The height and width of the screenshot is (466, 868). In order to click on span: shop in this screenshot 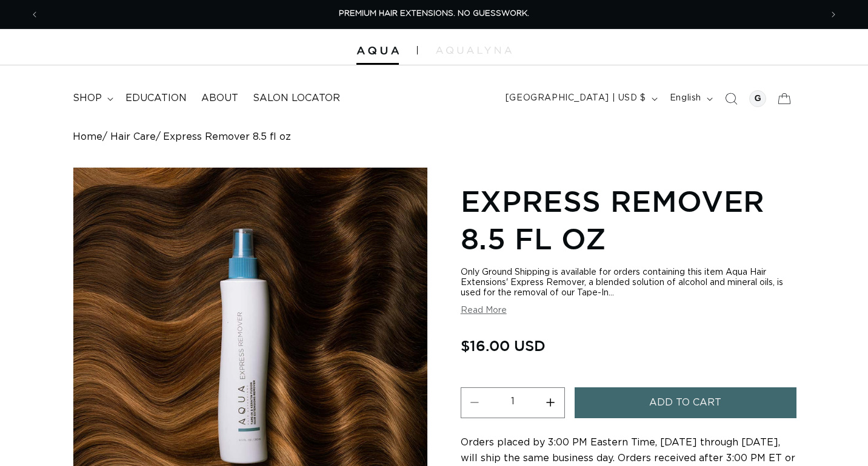, I will do `click(87, 98)`.